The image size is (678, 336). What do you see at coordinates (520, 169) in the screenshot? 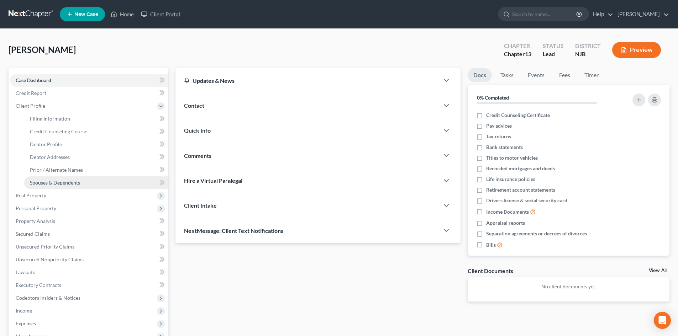
I see `span: Recorded mortgages and deeds` at bounding box center [520, 169].